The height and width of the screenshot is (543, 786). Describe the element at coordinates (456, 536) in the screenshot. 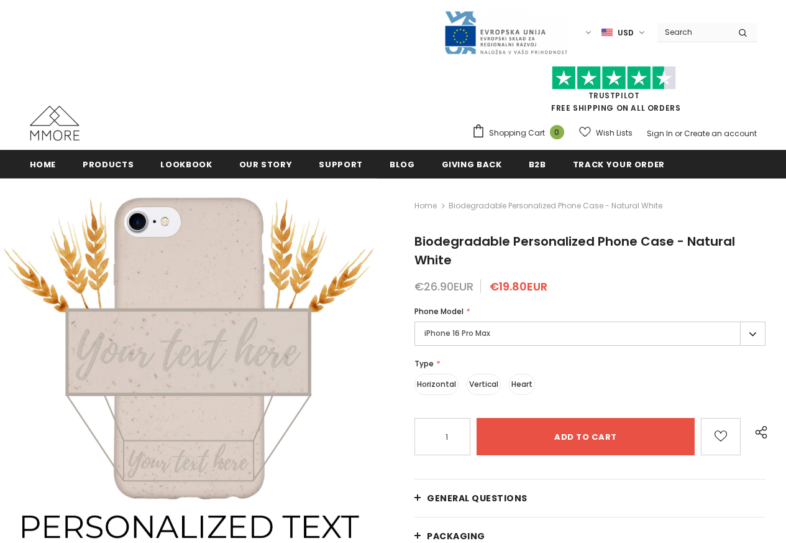

I see `span: PACKAGING` at that location.